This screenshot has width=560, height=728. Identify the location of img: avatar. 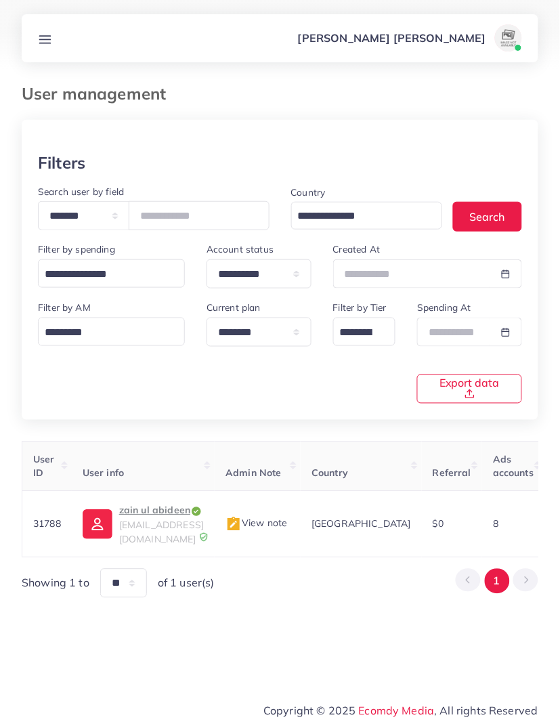
(508, 38).